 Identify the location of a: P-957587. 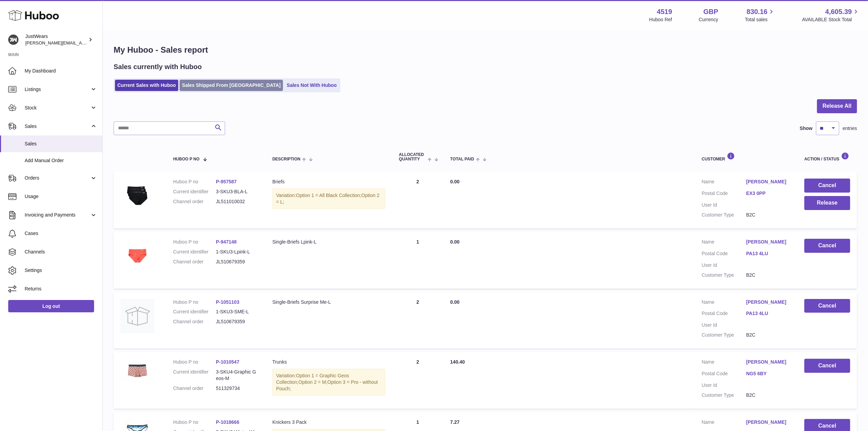
(226, 182).